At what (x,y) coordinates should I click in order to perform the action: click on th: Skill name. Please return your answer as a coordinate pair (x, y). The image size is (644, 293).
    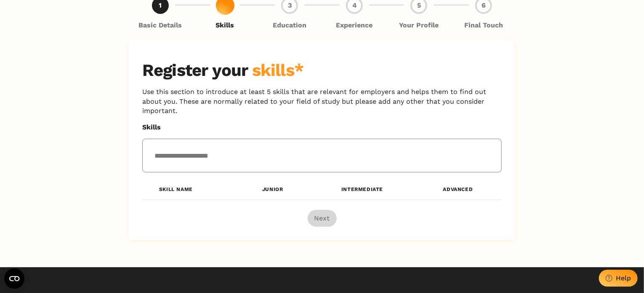
    Looking at the image, I should click on (189, 189).